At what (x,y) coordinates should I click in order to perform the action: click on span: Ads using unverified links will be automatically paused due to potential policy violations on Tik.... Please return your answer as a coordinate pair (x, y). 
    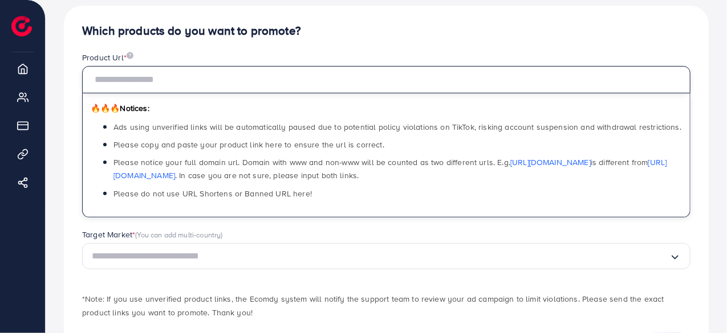
    Looking at the image, I should click on (397, 127).